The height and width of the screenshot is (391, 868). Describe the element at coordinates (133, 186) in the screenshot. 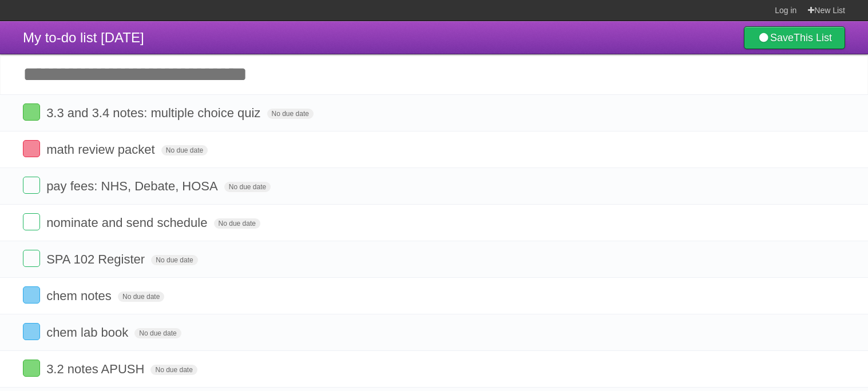

I see `span: pay fees: NHS, Debate, HOSA` at that location.